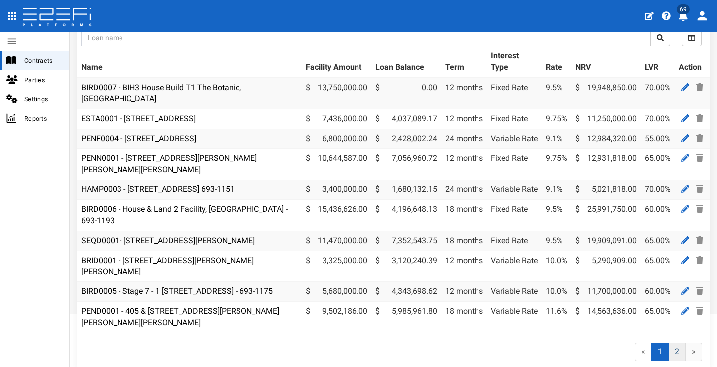 The height and width of the screenshot is (367, 717). I want to click on td: 3,120,240.39, so click(406, 266).